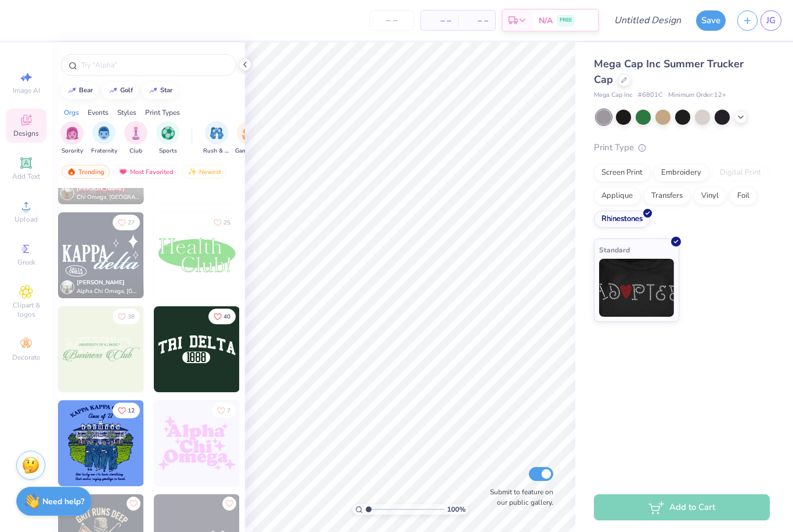 The height and width of the screenshot is (532, 793). What do you see at coordinates (26, 133) in the screenshot?
I see `span: Designs` at bounding box center [26, 133].